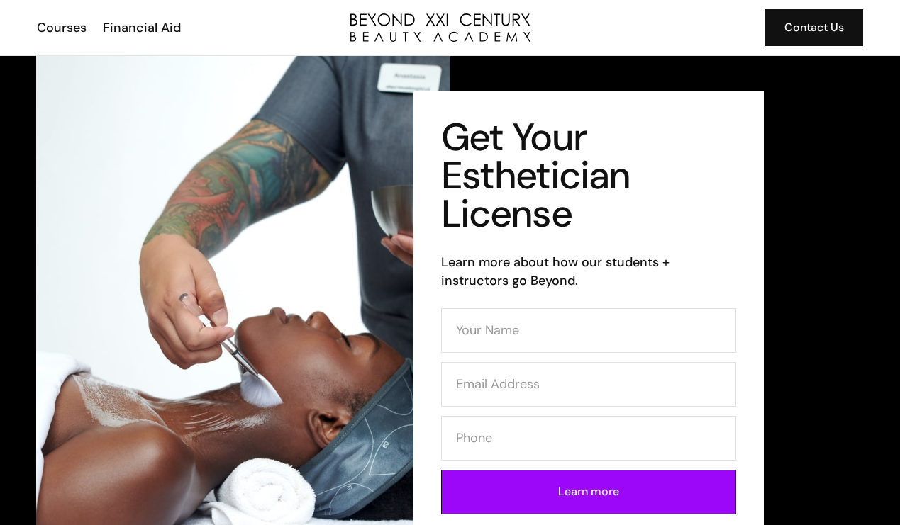  Describe the element at coordinates (589, 492) in the screenshot. I see `input: Learn more` at that location.